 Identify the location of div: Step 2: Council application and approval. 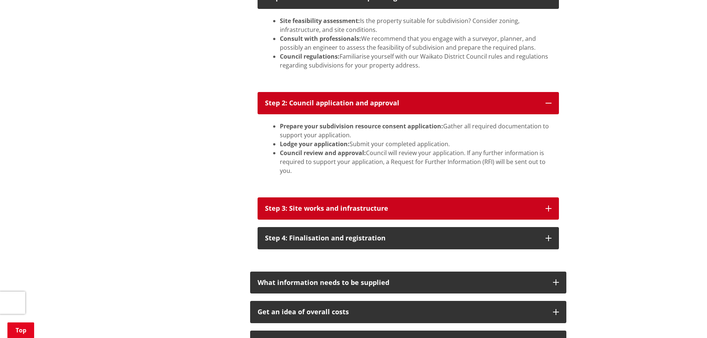
(402, 103).